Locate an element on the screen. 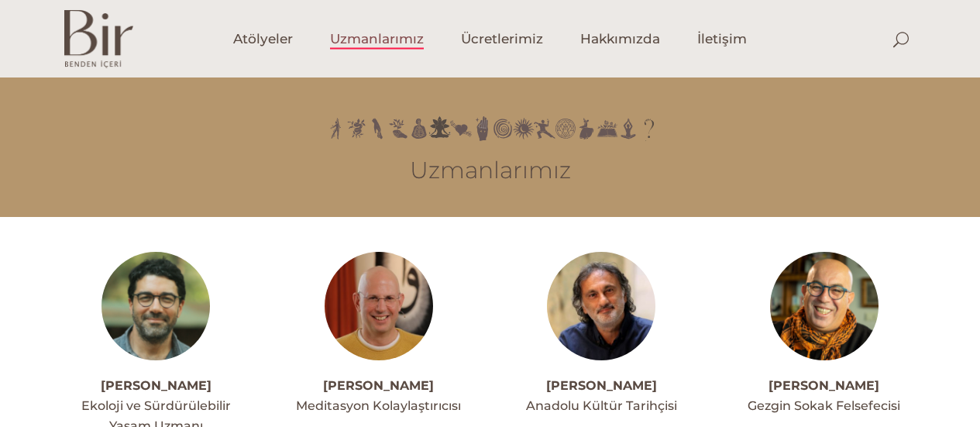 The height and width of the screenshot is (427, 980). span: Hakkımızda is located at coordinates (619, 39).